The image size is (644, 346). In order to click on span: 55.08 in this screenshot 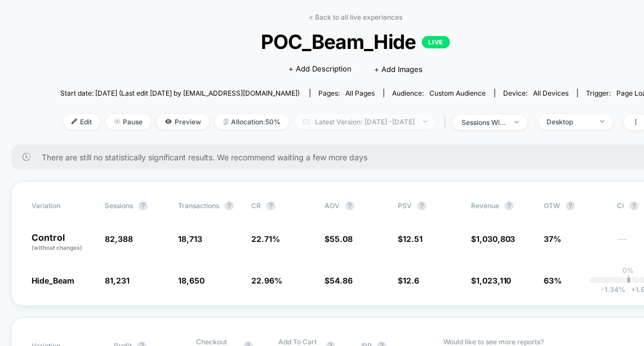, I will do `click(341, 239)`.